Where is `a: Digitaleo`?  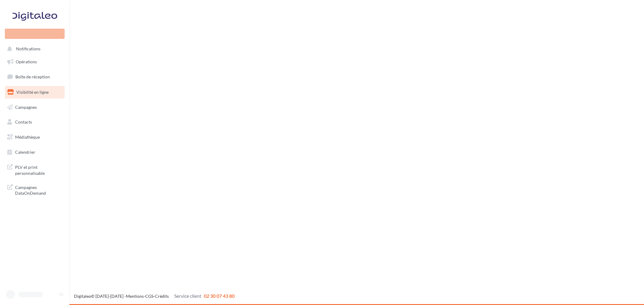
a: Digitaleo is located at coordinates (83, 296).